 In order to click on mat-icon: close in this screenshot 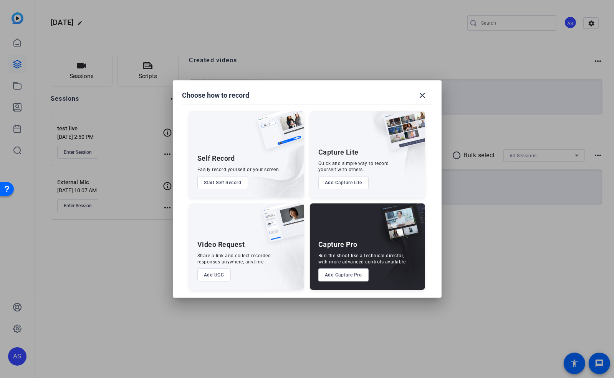, I will do `click(423, 95)`.